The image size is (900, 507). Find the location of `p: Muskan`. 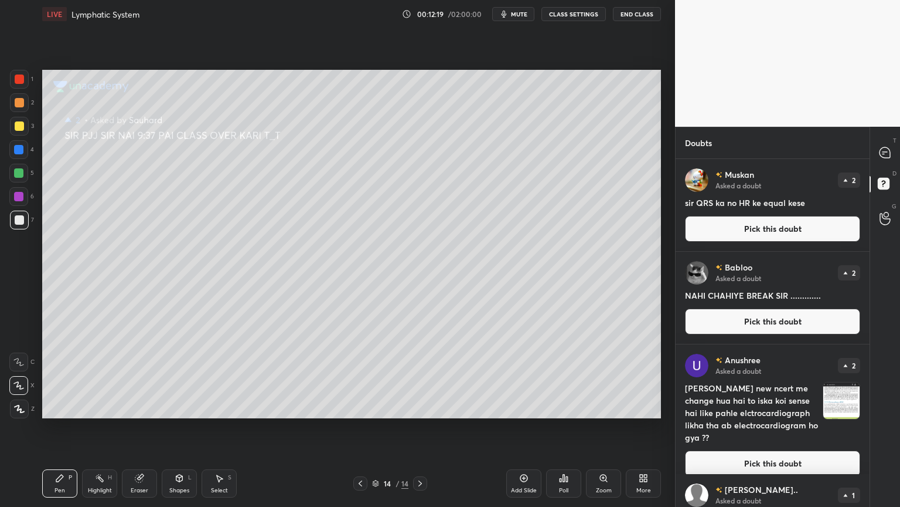

p: Muskan is located at coordinates (740, 175).